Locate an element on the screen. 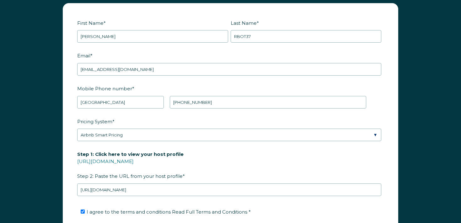 Image resolution: width=461 pixels, height=223 pixels. span: Pricing System is located at coordinates (95, 121).